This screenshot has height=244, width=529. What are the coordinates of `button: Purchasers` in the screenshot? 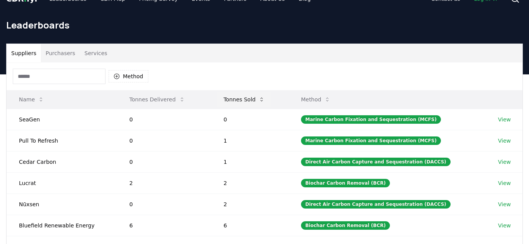 It's located at (60, 53).